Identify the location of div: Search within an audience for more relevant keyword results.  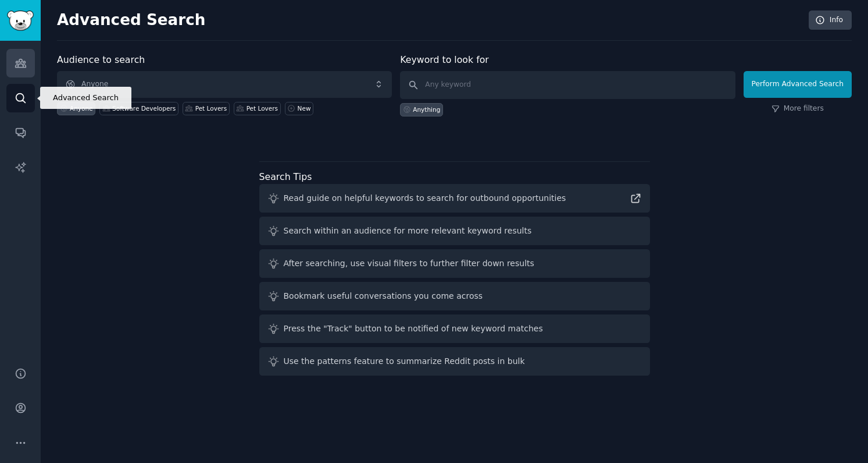
(407, 231).